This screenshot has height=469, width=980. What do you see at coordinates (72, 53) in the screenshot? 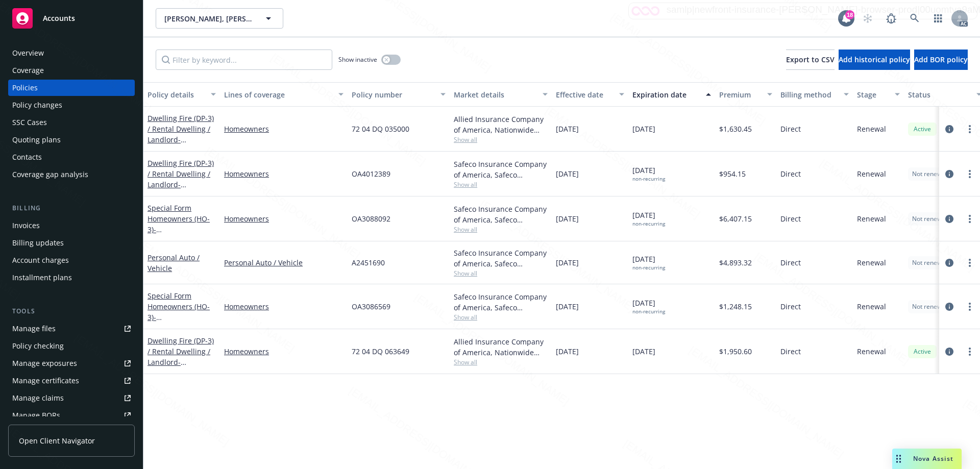
I see `a: Overview` at bounding box center [72, 53].